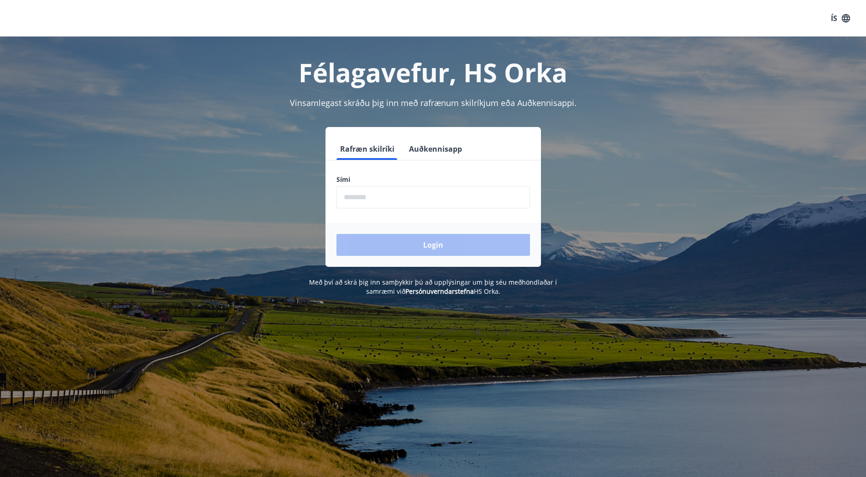  Describe the element at coordinates (433, 72) in the screenshot. I see `h1: Félagavefur, HS Orka` at that location.